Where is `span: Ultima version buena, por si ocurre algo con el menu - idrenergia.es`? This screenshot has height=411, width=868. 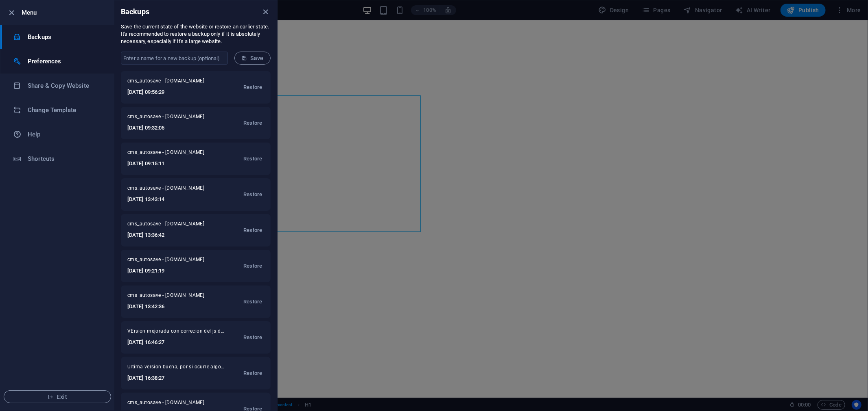
span: Ultima version buena, por si ocurre algo con el menu - idrenergia.es is located at coordinates (176, 368).